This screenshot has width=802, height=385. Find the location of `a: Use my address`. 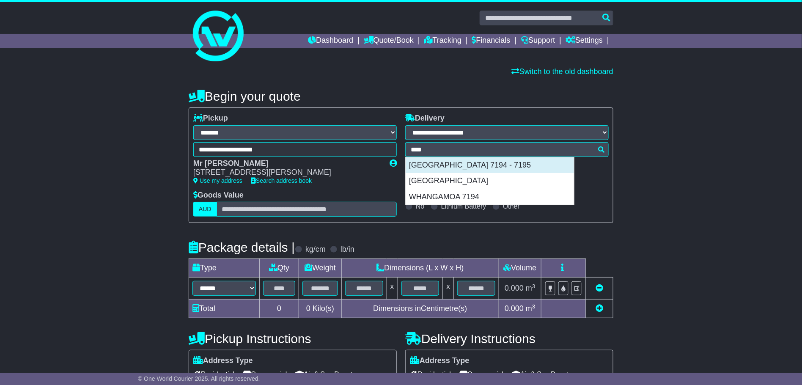

a: Use my address is located at coordinates (218, 181).